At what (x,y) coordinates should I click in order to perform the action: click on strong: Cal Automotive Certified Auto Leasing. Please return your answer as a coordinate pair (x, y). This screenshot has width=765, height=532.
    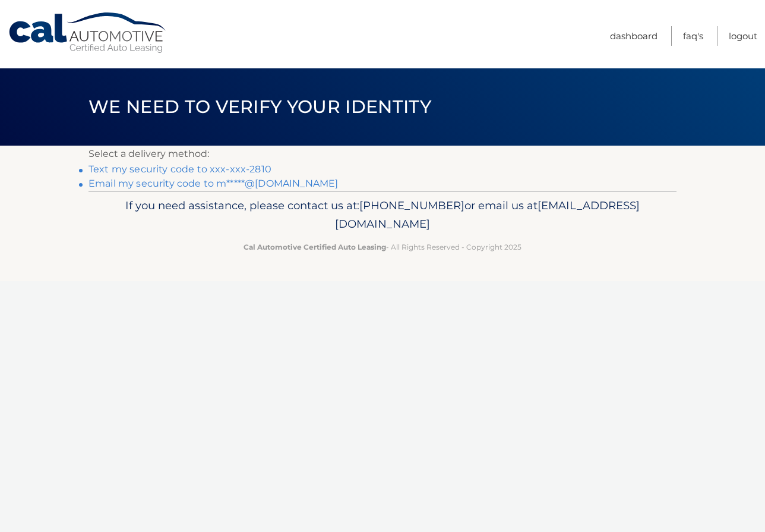
    Looking at the image, I should click on (315, 246).